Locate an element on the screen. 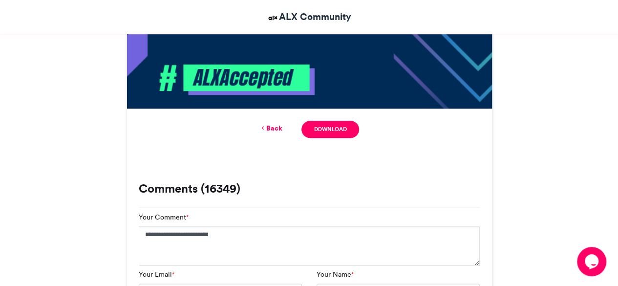 This screenshot has width=618, height=286. h3: Comments (16349) is located at coordinates (309, 189).